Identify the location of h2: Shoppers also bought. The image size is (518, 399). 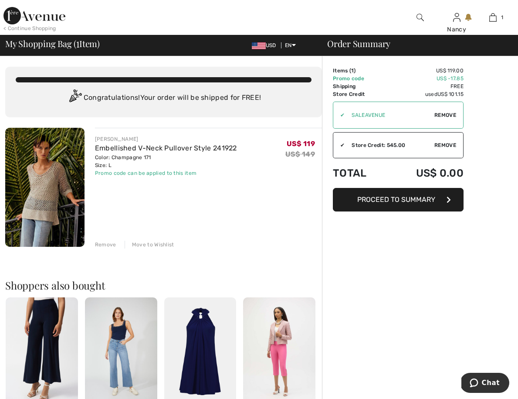
(164, 285).